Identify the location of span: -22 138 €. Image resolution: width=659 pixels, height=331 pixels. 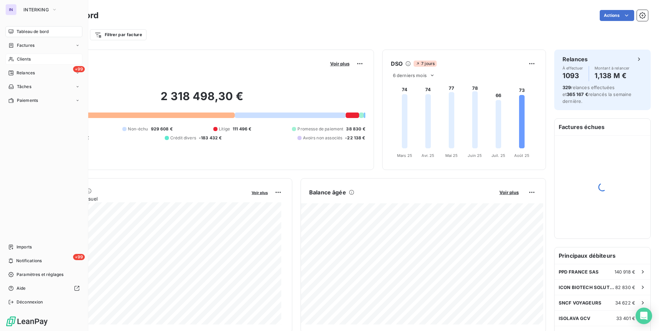
(355, 138).